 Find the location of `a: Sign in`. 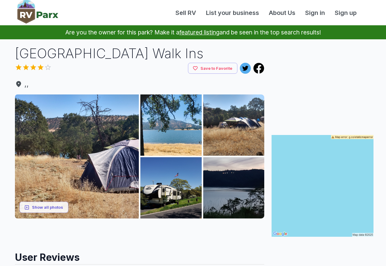

a: Sign in is located at coordinates (315, 13).